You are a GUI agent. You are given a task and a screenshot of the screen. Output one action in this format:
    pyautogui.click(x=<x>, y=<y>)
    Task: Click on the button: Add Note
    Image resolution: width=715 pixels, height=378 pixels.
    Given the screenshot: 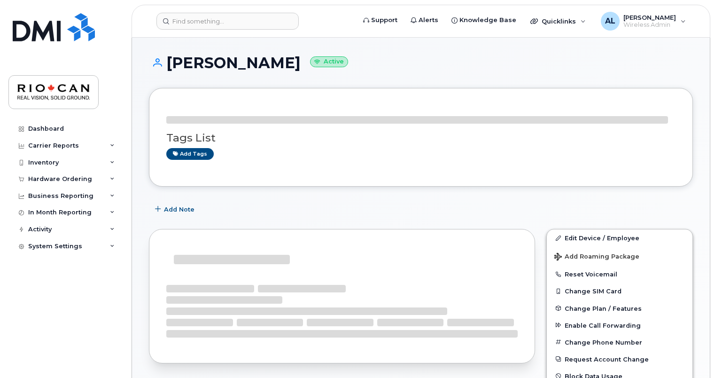 What is the action you would take?
    pyautogui.click(x=176, y=209)
    